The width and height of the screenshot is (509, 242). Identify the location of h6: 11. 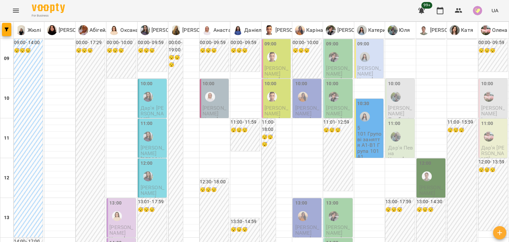
(7, 138).